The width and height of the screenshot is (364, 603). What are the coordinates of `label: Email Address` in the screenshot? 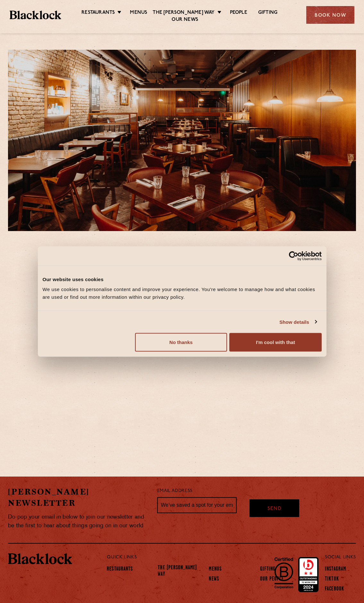 It's located at (175, 491).